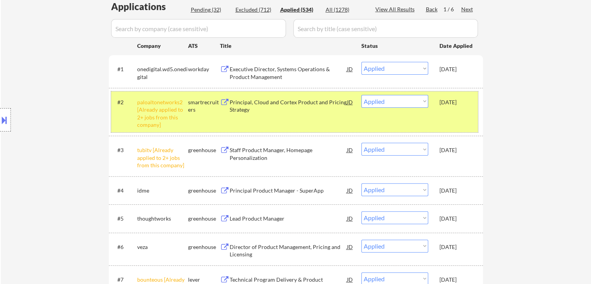  I want to click on div: onedigital.wd5.onedigital, so click(162, 73).